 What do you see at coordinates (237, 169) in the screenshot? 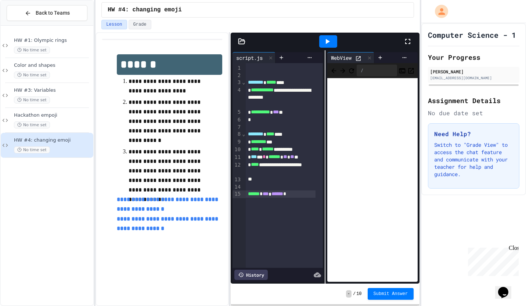
I see `div: 12` at bounding box center [237, 169].